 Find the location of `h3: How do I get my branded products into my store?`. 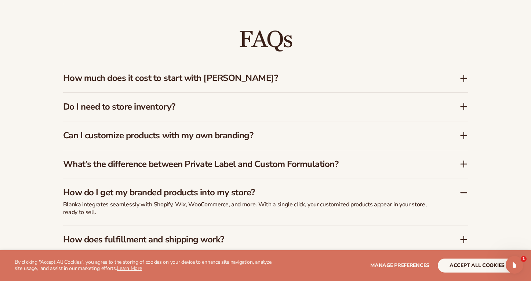

h3: How do I get my branded products into my store? is located at coordinates (250, 192).